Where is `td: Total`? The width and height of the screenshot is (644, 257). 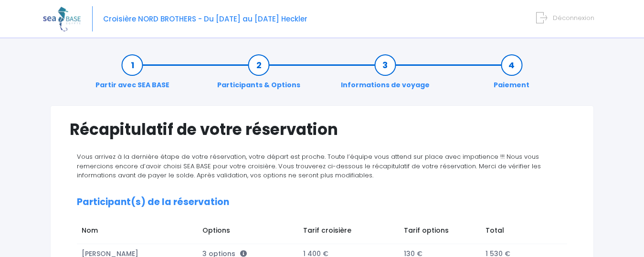
td: Total is located at coordinates (520, 232).